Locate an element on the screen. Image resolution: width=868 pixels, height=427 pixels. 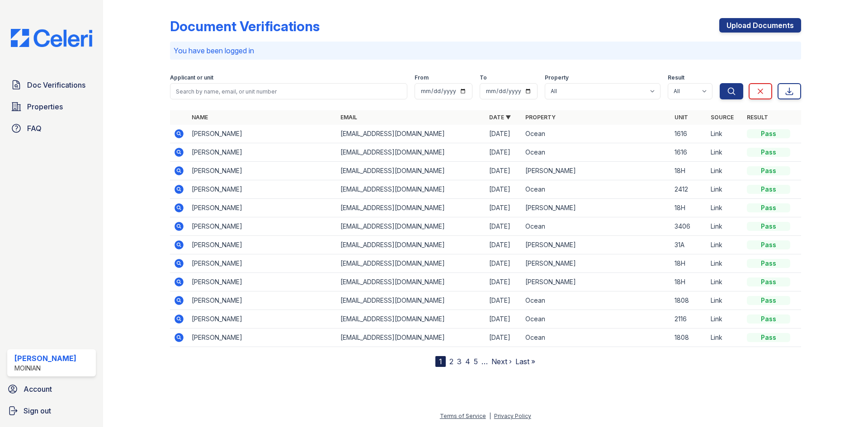
input: Search by name, email, or unit number is located at coordinates (289, 92).